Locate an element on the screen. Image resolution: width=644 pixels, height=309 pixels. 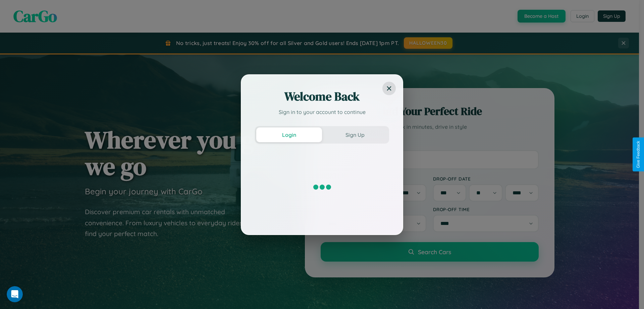
div: Give Feedback is located at coordinates (638, 154).